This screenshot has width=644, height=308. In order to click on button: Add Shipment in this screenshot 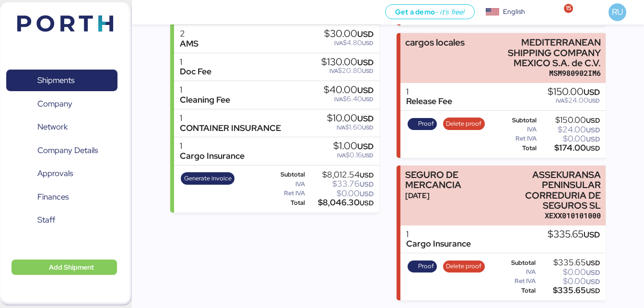, I will do `click(64, 267)`.